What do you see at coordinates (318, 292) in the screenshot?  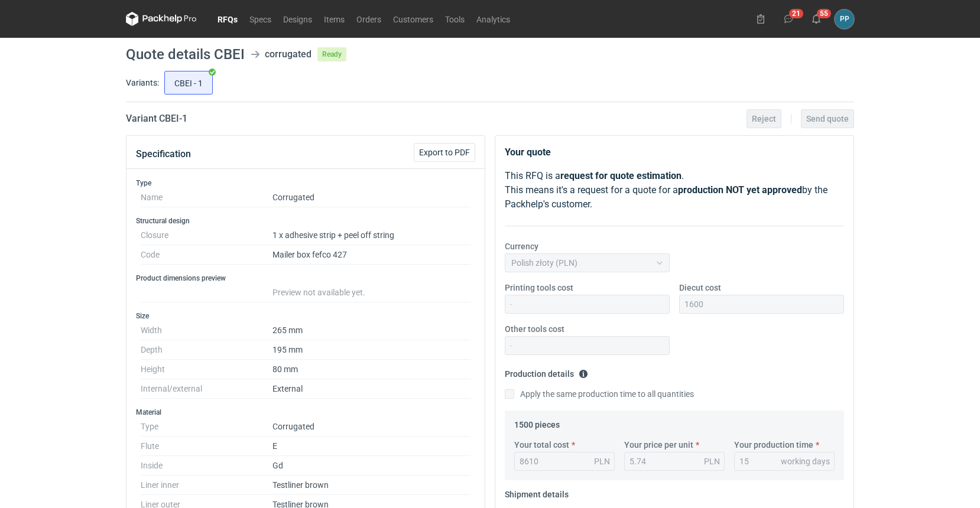 I see `span: Preview not available yet.` at bounding box center [318, 292].